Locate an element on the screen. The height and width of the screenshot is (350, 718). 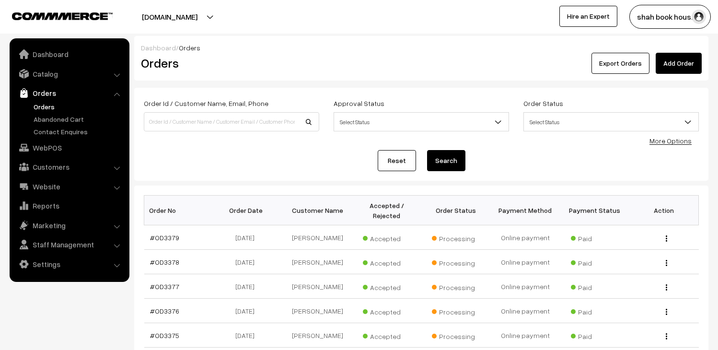
input: Order Id / Customer Name / Customer Email / Customer Phone is located at coordinates (232, 122).